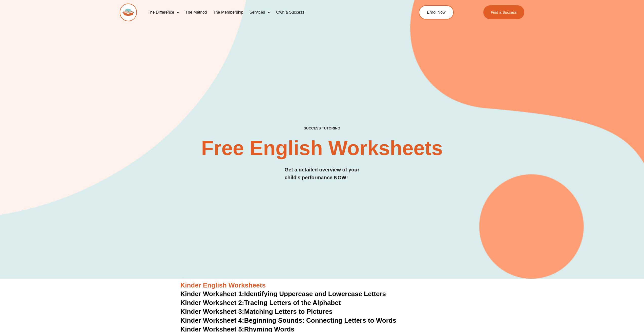  Describe the element at coordinates (270, 12) in the screenshot. I see `nav: Menu` at that location.